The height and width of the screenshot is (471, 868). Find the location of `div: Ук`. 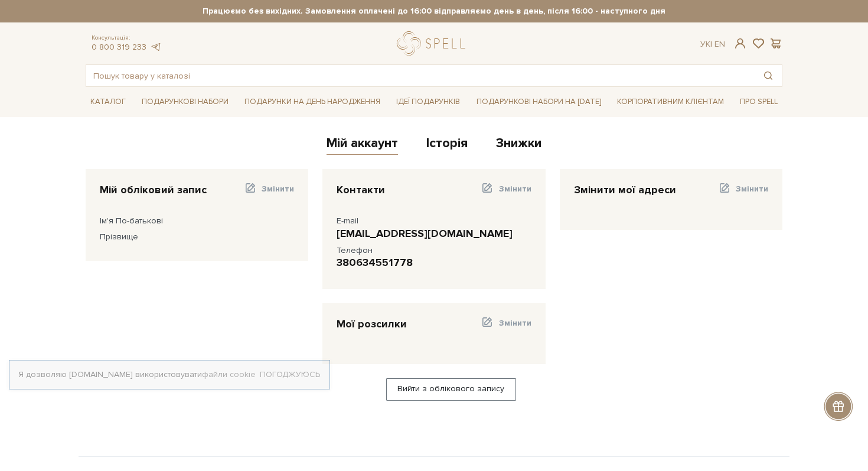

div: Ук is located at coordinates (713, 44).